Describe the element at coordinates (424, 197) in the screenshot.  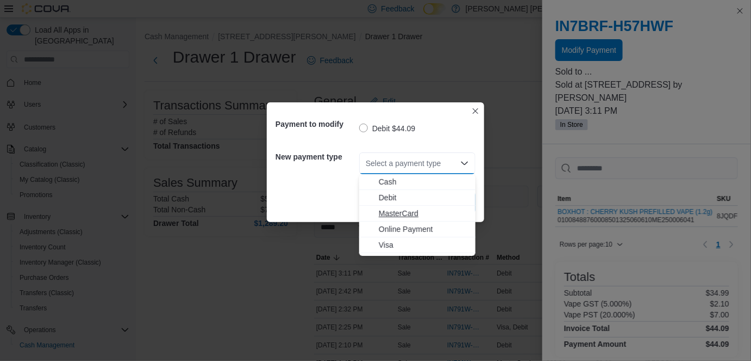
I see `span: Debit` at that location.